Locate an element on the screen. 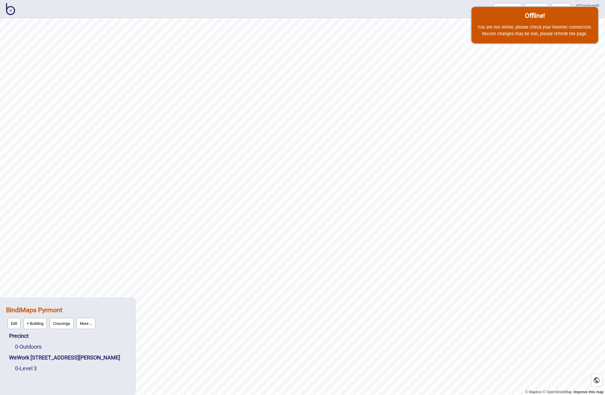 This screenshot has height=395, width=605. button: Edit is located at coordinates (14, 323).